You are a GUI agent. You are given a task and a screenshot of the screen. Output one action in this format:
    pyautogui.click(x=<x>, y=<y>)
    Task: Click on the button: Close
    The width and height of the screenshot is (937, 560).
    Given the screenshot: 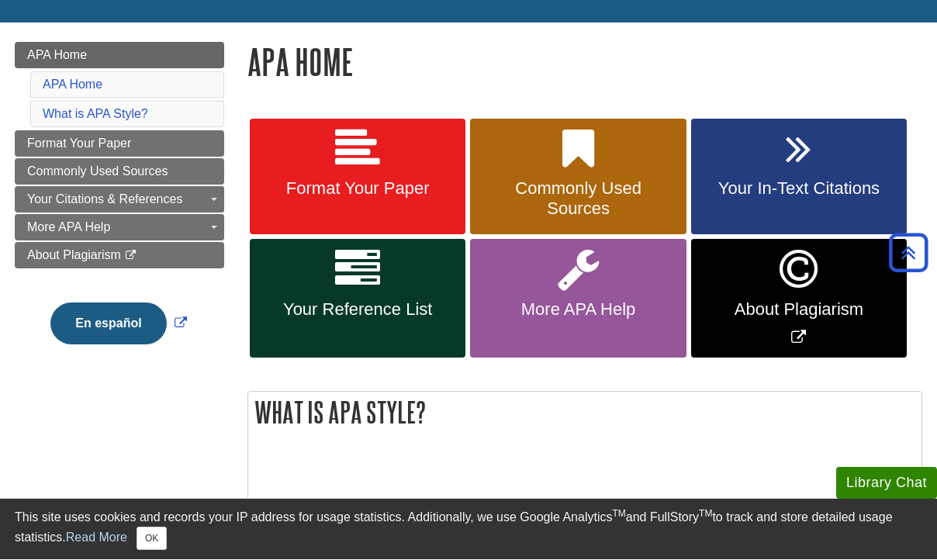 What is the action you would take?
    pyautogui.click(x=151, y=539)
    